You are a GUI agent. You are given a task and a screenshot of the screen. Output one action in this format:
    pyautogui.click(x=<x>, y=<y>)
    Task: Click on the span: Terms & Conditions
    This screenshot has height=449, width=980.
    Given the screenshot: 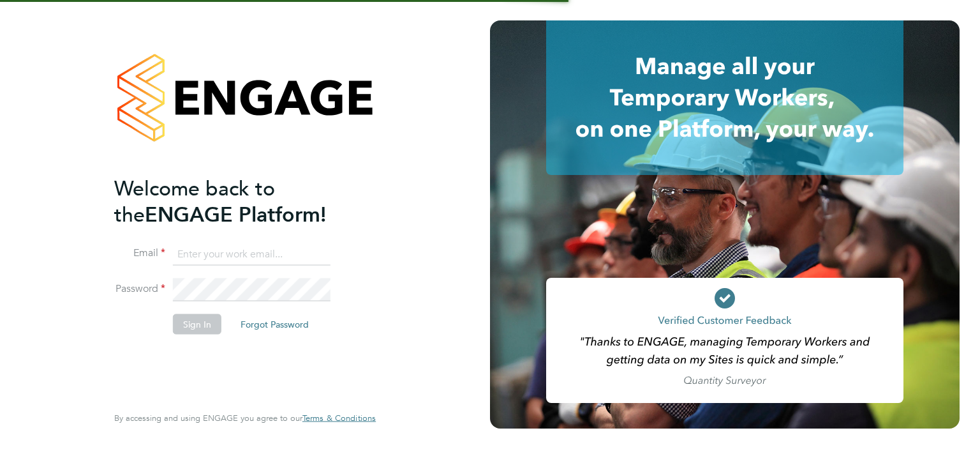 What is the action you would take?
    pyautogui.click(x=339, y=418)
    